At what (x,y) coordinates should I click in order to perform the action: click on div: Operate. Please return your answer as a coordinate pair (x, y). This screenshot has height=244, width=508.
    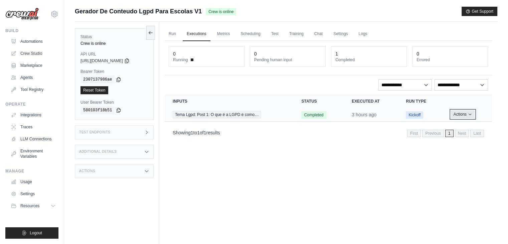
    Looking at the image, I should click on (32, 104).